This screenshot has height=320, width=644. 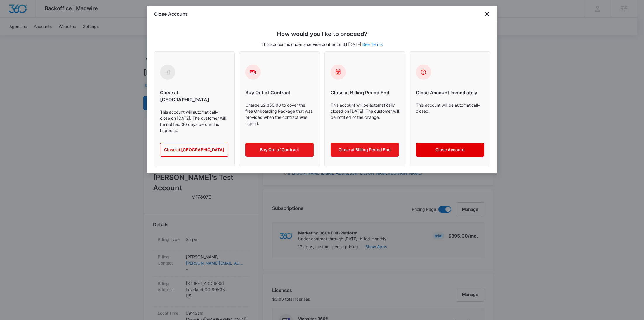 I want to click on button: Close at Billing Period End, so click(x=365, y=150).